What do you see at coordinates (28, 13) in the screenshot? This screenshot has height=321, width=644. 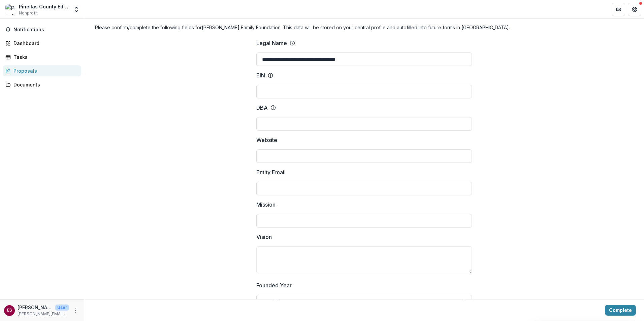 I see `span: Nonprofit` at bounding box center [28, 13].